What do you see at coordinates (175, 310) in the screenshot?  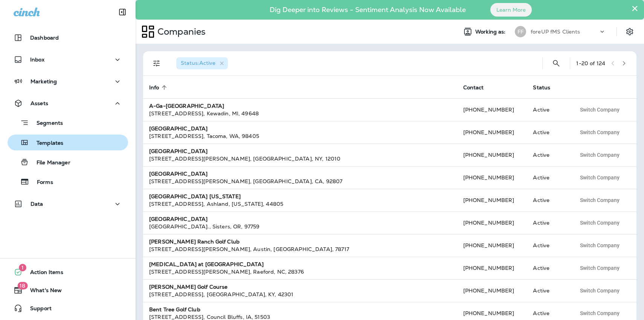 I see `strong: Bent Tree Golf Club` at bounding box center [175, 310].